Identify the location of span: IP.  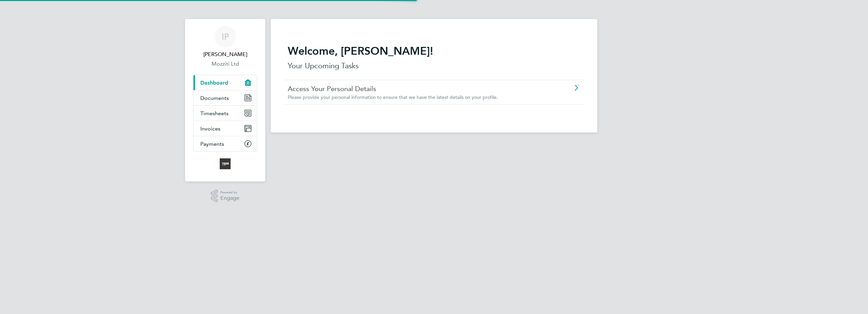
(225, 36).